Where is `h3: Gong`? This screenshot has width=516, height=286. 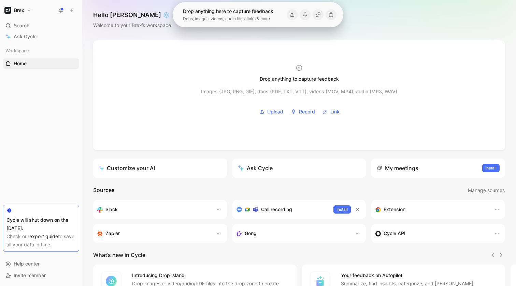 h3: Gong is located at coordinates (251, 233).